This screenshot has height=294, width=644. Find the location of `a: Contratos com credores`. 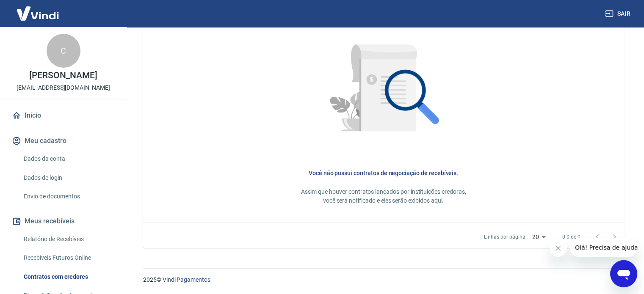

a: Contratos com credores is located at coordinates (68, 277).